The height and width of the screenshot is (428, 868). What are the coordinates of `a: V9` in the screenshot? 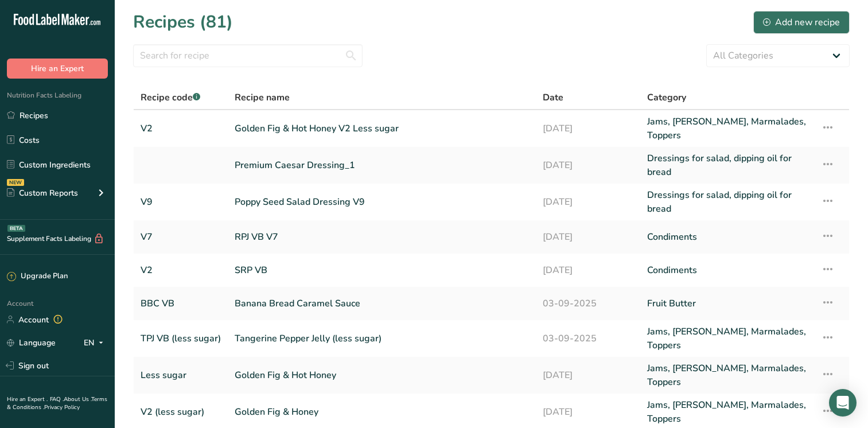 It's located at (180, 202).